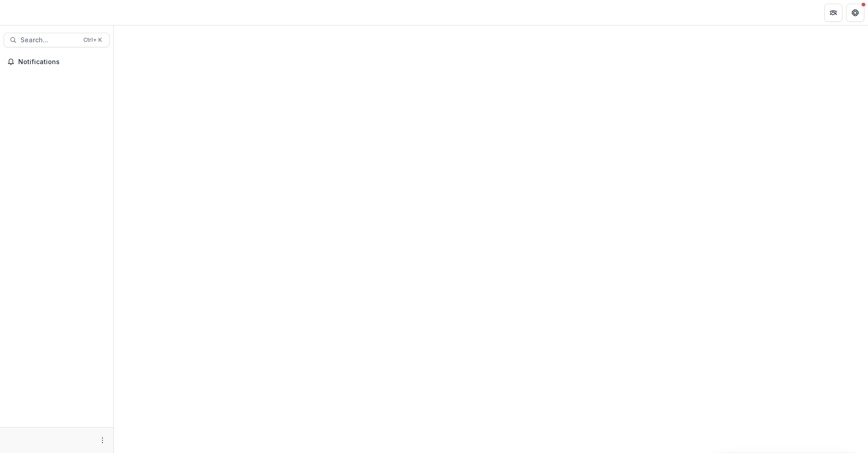 Image resolution: width=868 pixels, height=453 pixels. What do you see at coordinates (62, 62) in the screenshot?
I see `span: Notifications` at bounding box center [62, 62].